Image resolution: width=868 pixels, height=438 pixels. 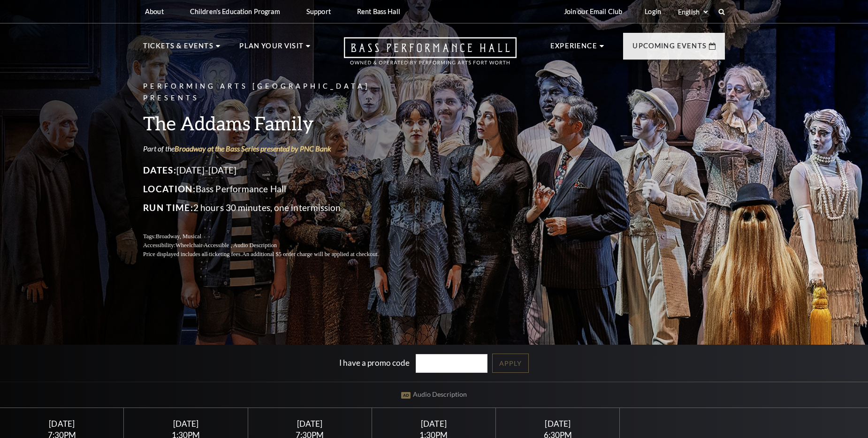 I want to click on p: Experience, so click(x=574, y=48).